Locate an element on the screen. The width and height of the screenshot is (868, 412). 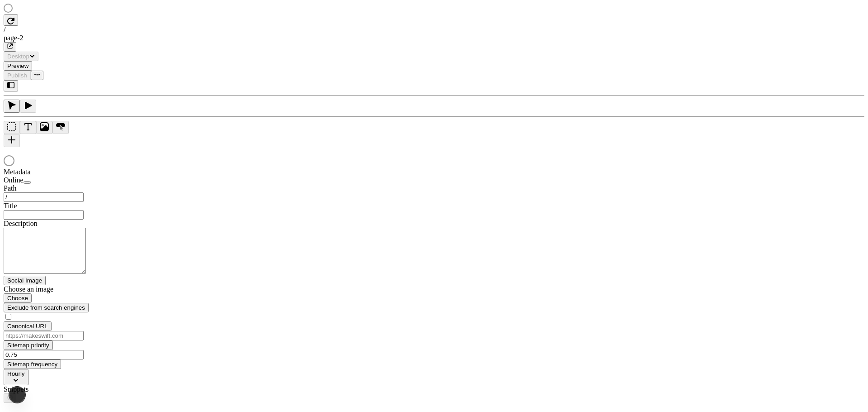
span: Sitemap frequency is located at coordinates (32, 364).